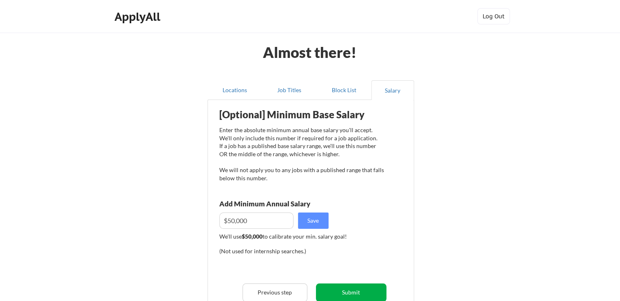 This screenshot has width=620, height=301. What do you see at coordinates (274, 251) in the screenshot?
I see `div: (Not used for internship searches.)` at bounding box center [274, 251].